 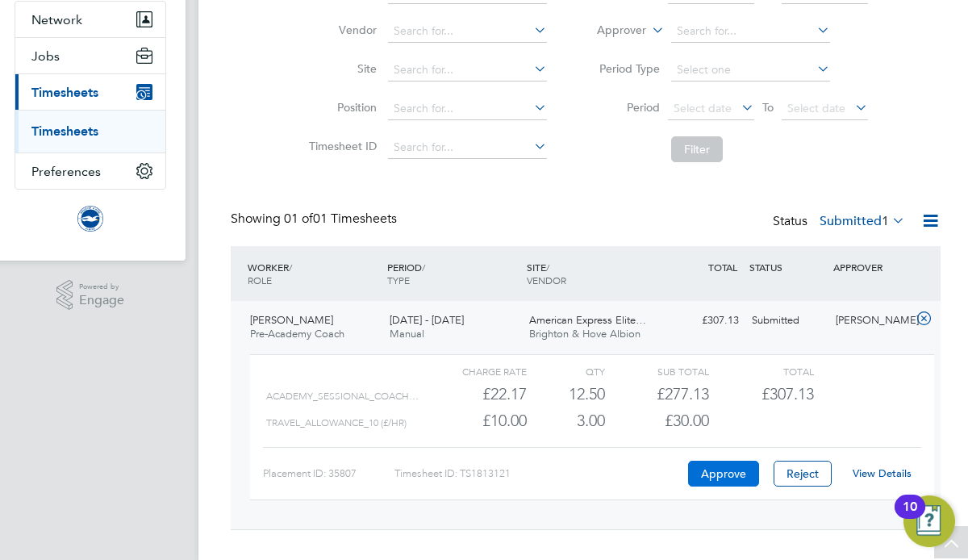 I want to click on label: Timesheet ID, so click(x=340, y=146).